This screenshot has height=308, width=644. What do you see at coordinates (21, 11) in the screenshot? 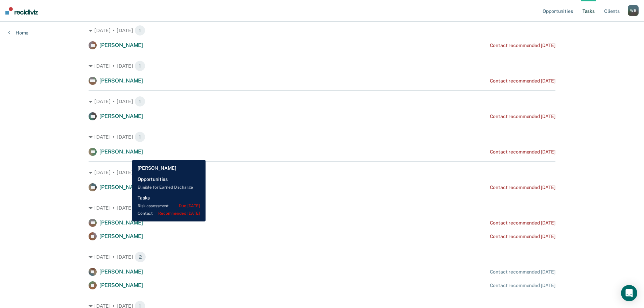
I see `img: Recidiviz` at bounding box center [21, 11].